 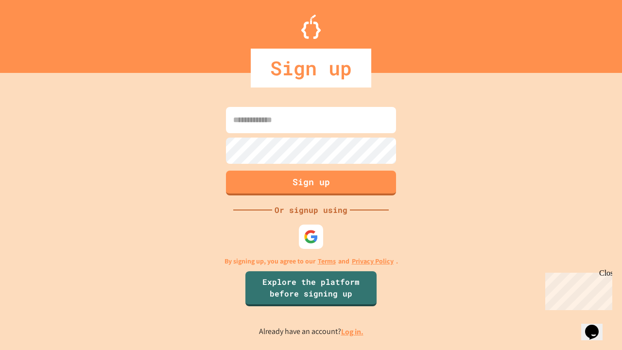 I want to click on div: Sign up, so click(x=311, y=68).